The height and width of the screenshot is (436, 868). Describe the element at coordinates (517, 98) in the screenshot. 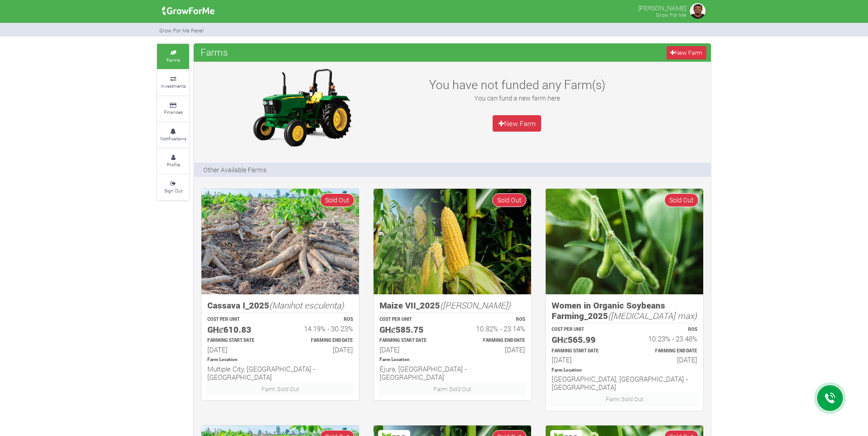

I see `p: You can fund a new farm here` at that location.